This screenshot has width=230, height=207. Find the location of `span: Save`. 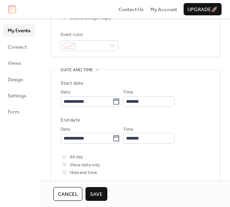

span: Save is located at coordinates (96, 194).